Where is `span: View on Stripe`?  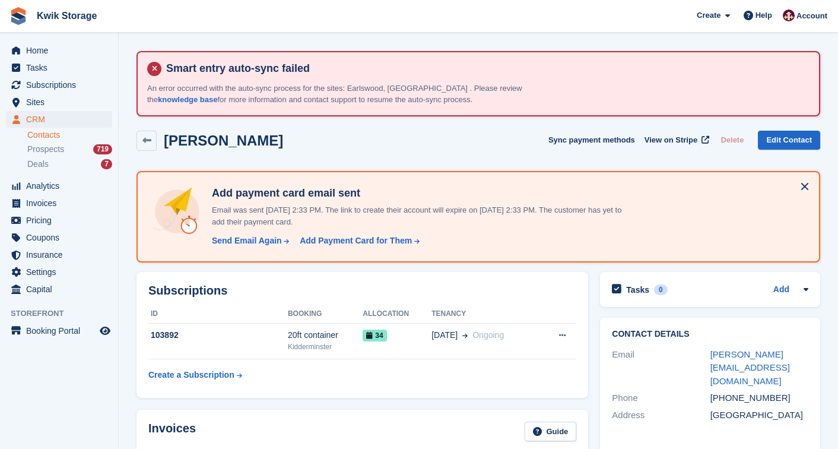 span: View on Stripe is located at coordinates (671, 140).